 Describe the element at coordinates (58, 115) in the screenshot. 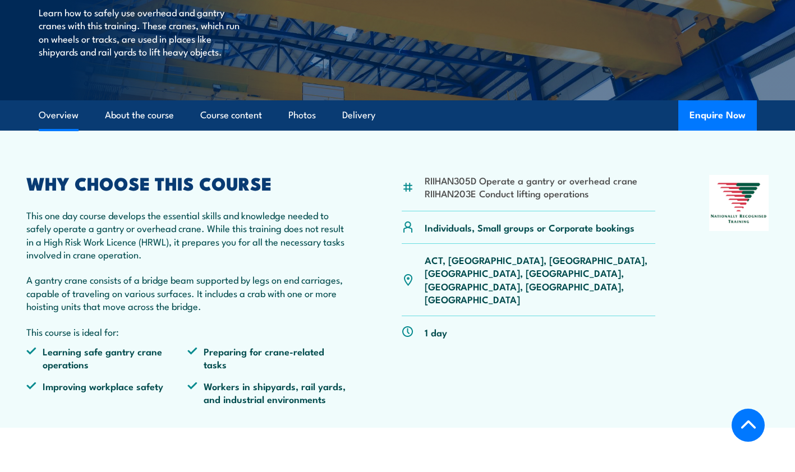

I see `a: Overview` at that location.